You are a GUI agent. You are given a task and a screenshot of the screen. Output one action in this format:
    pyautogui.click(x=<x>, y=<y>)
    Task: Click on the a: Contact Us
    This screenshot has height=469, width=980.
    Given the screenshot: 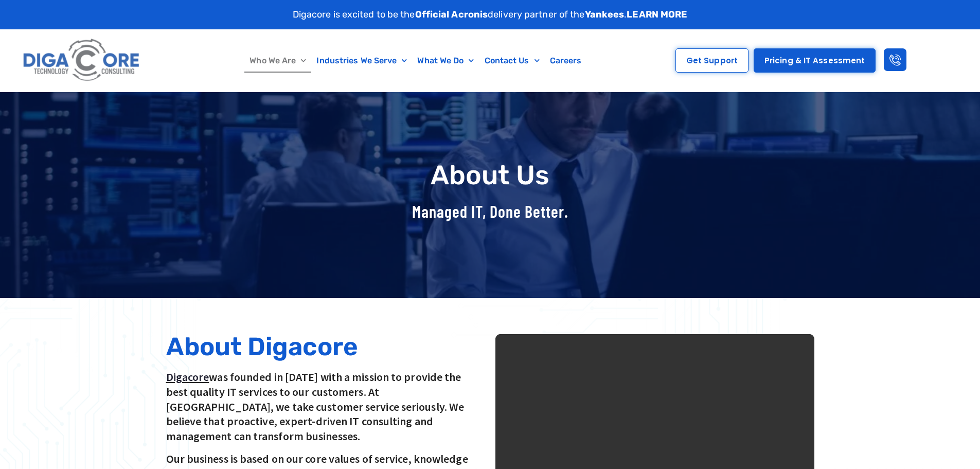 What is the action you would take?
    pyautogui.click(x=511, y=61)
    